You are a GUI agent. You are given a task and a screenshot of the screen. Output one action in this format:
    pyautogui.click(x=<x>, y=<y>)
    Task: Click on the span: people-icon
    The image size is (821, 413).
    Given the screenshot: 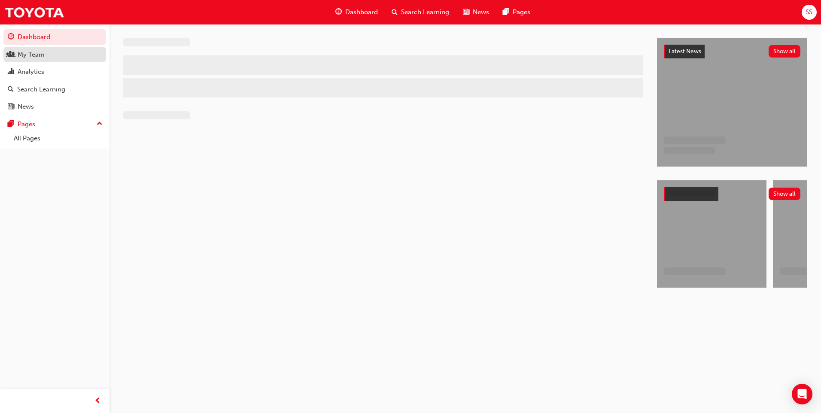 What is the action you would take?
    pyautogui.click(x=11, y=55)
    